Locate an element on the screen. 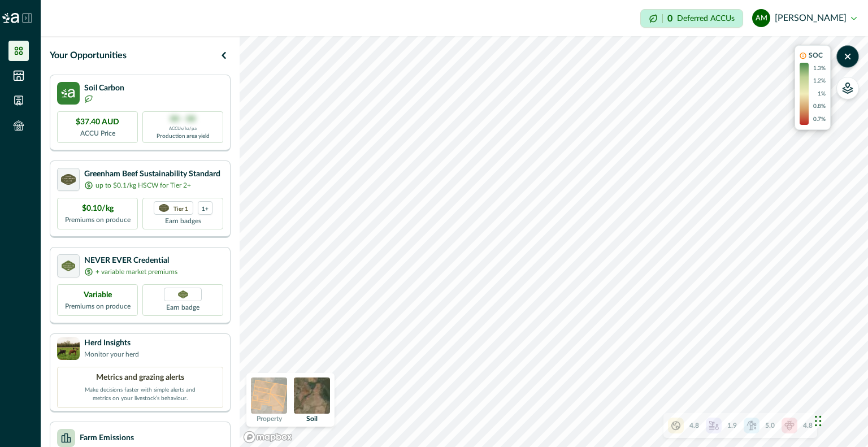 The height and width of the screenshot is (447, 868). div: more credentials avaialble is located at coordinates (206, 208).